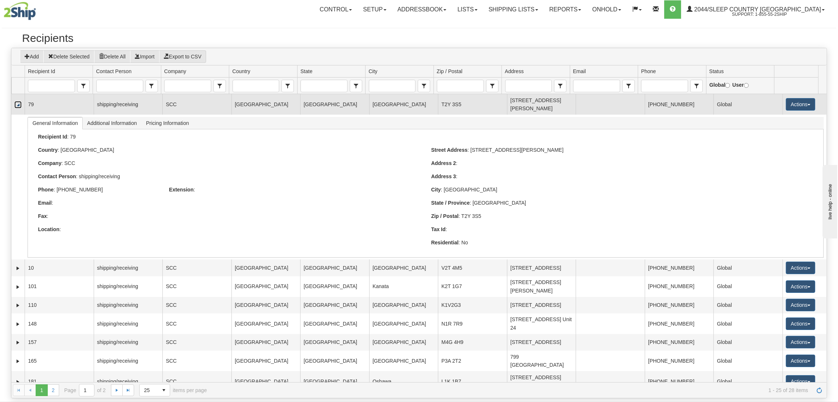  I want to click on label: Phone, so click(46, 190).